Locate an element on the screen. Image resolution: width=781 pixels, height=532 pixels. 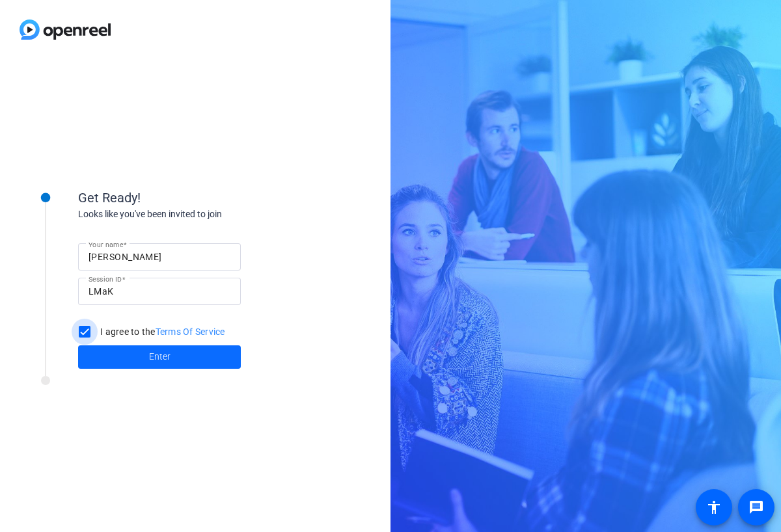
mat-icon: message is located at coordinates (756, 507).